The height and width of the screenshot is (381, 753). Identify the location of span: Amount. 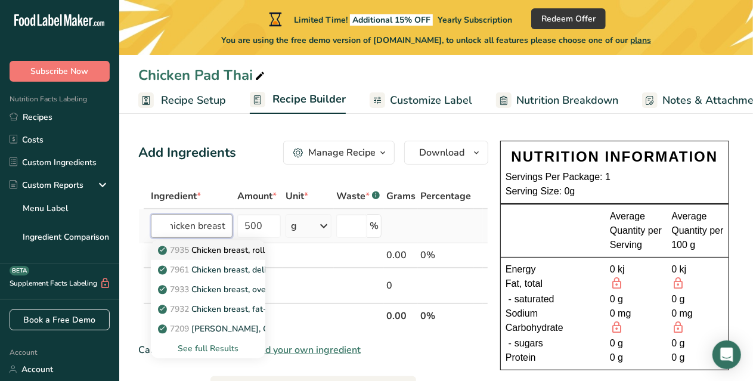
(257, 196).